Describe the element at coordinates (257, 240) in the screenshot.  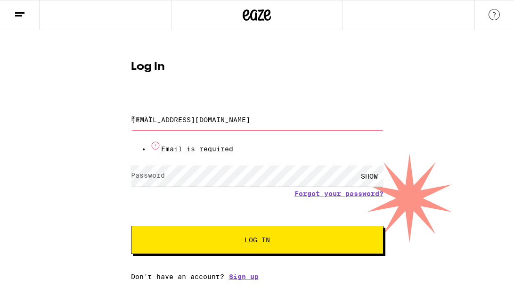
I see `span: Log In` at that location.